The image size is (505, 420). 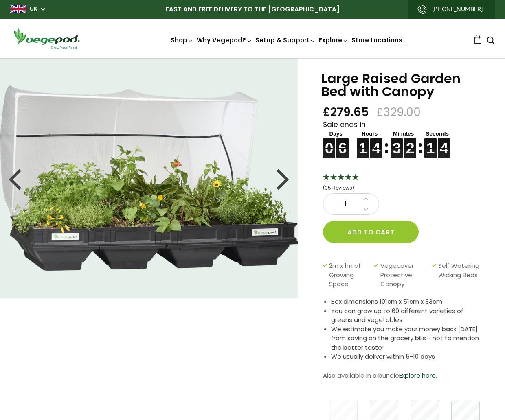 What do you see at coordinates (349, 275) in the screenshot?
I see `span: 2m x 1m of Growing Space` at bounding box center [349, 275].